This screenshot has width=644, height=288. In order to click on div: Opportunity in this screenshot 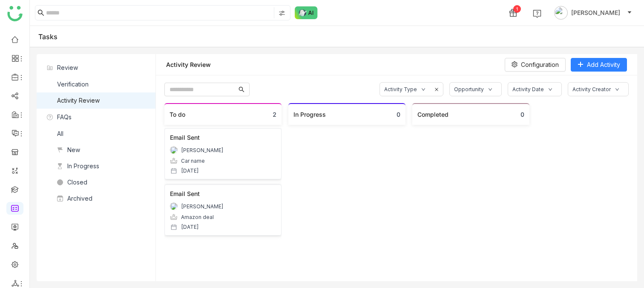, I will do `click(469, 89)`.